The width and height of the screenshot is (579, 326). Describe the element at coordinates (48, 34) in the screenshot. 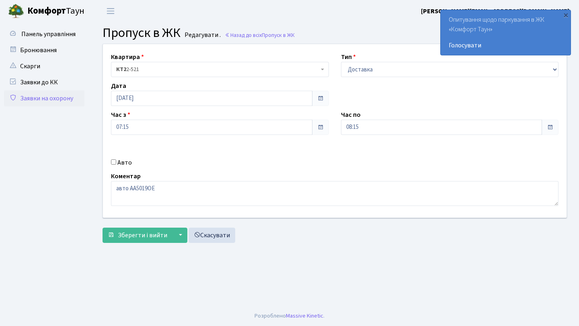

I see `span: Панель управління` at that location.